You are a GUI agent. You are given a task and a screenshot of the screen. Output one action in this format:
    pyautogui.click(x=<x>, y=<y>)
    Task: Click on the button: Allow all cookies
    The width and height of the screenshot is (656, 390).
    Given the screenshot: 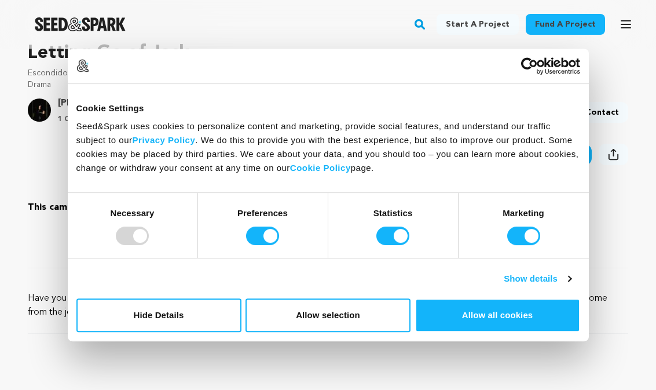 What is the action you would take?
    pyautogui.click(x=497, y=315)
    